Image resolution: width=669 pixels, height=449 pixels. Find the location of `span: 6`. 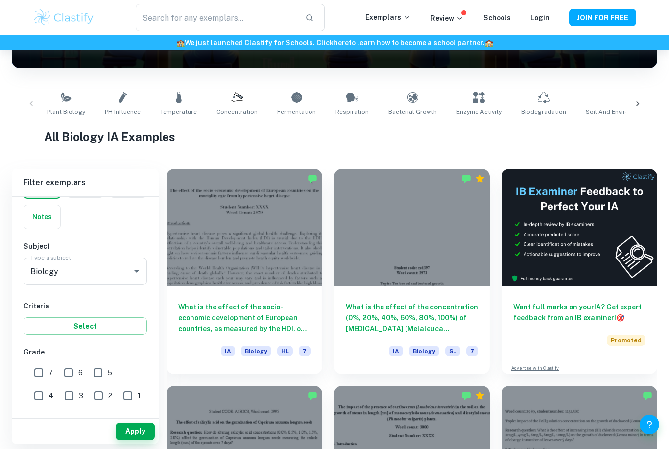

span: 6 is located at coordinates (80, 373).